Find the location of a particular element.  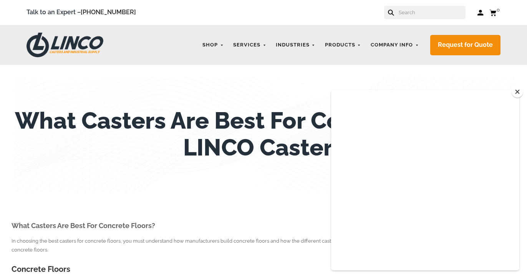

a: 0 is located at coordinates (495, 12).